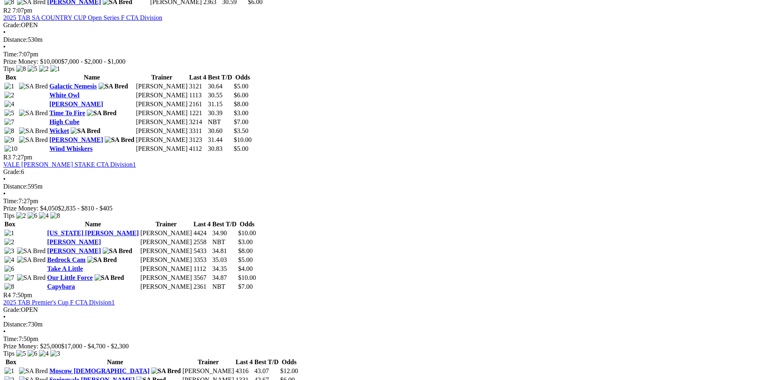 This screenshot has width=772, height=380. I want to click on span: 7:50pm, so click(22, 295).